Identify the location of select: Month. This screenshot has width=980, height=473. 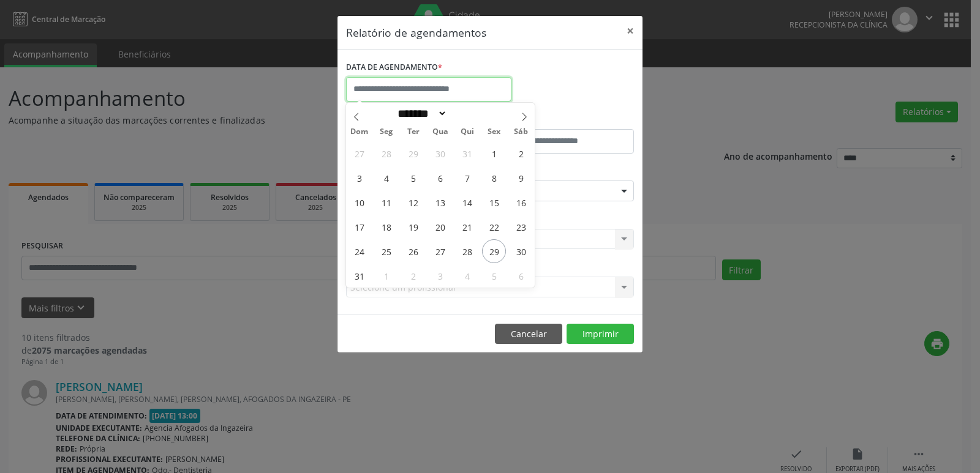
(420, 113).